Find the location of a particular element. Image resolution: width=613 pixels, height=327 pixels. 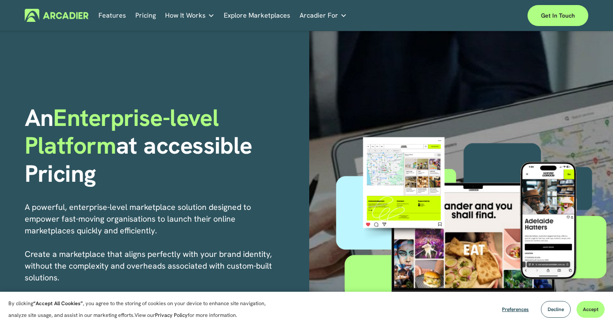

p: By clicking , you agree to the storing of cookies on your device to enhance site navigation, anal... is located at coordinates (145, 309).